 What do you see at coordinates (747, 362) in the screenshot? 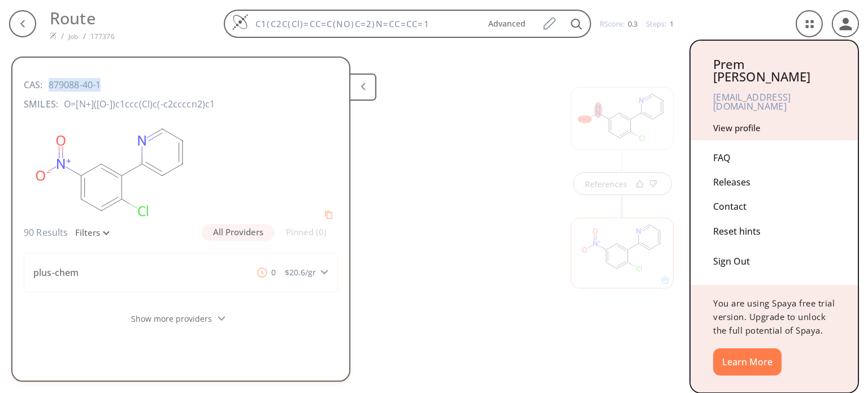
I see `button: Learn More` at bounding box center [747, 362].